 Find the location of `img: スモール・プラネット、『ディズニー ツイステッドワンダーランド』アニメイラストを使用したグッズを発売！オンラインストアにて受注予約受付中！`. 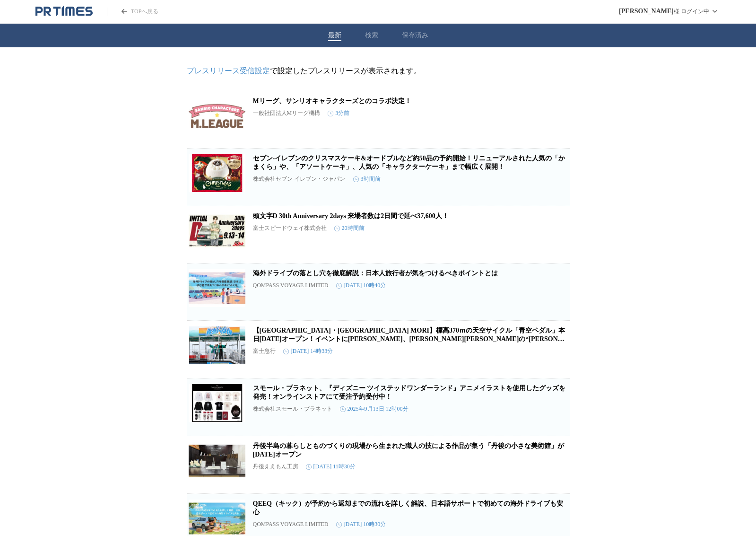

img: スモール・プラネット、『ディズニー ツイステッドワンダーランド』アニメイラストを使用したグッズを発売！オンラインストアにて受注予約受付中！ is located at coordinates (217, 403).